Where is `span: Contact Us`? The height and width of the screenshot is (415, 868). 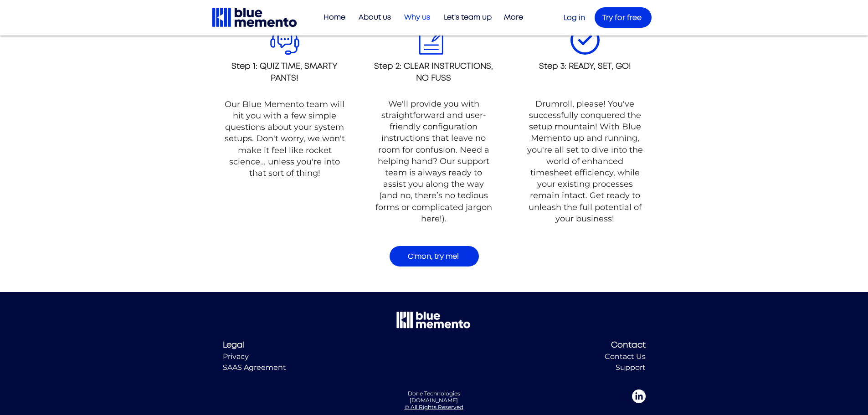 span: Contact Us is located at coordinates (625, 356).